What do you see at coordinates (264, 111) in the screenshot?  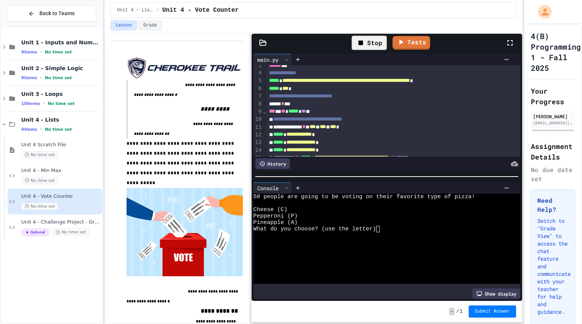 I see `span: Fold line` at bounding box center [264, 111].